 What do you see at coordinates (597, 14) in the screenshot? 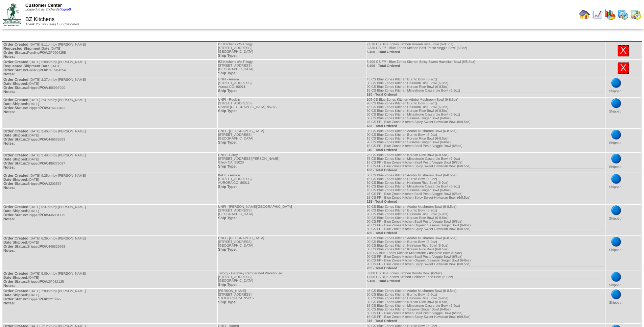
I see `img: line_graph.gif` at bounding box center [597, 14].